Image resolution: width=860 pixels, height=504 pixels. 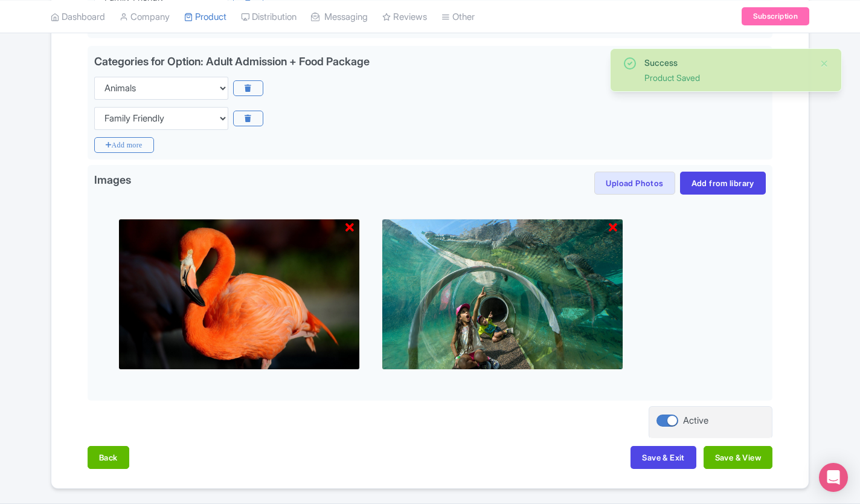 What do you see at coordinates (239, 294) in the screenshot?
I see `img: llq2i19iwolpzsq5ycll.jpg` at bounding box center [239, 294].